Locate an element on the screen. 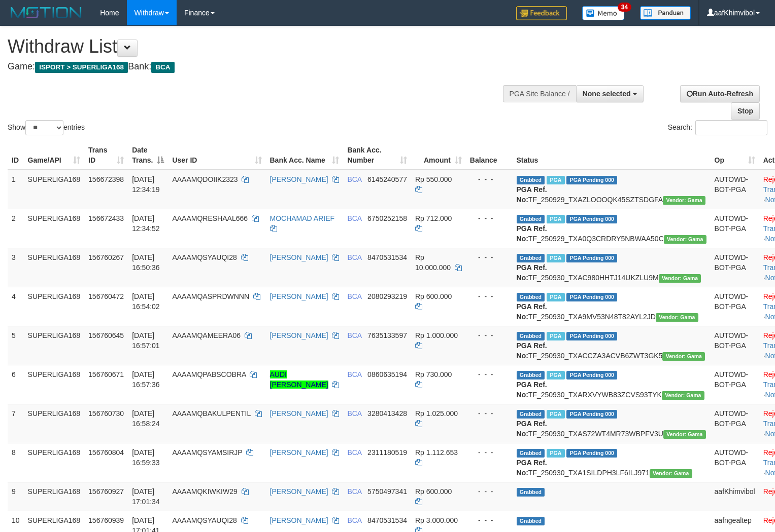  span: 34 is located at coordinates (624, 7).